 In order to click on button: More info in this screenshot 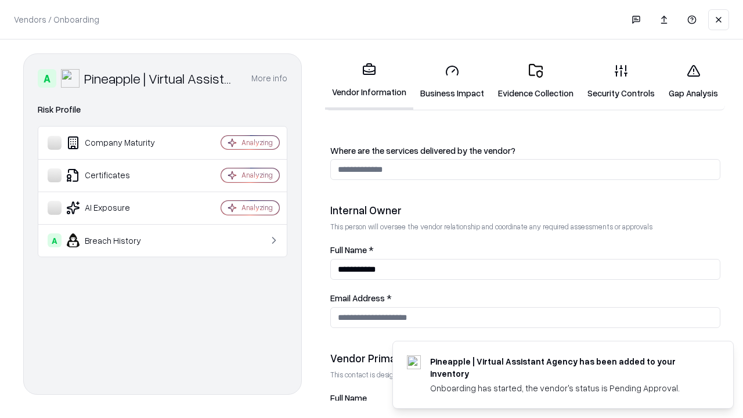, I will do `click(269, 78)`.